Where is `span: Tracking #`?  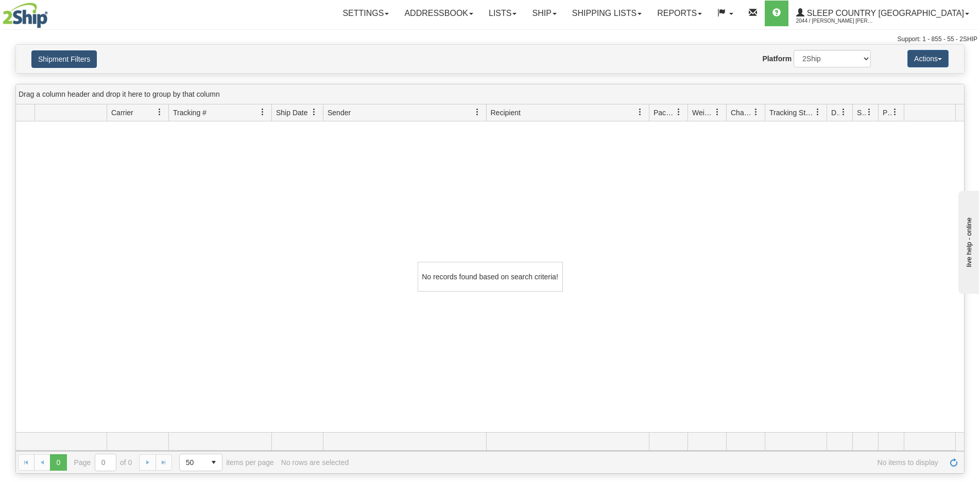
span: Tracking # is located at coordinates (189, 112).